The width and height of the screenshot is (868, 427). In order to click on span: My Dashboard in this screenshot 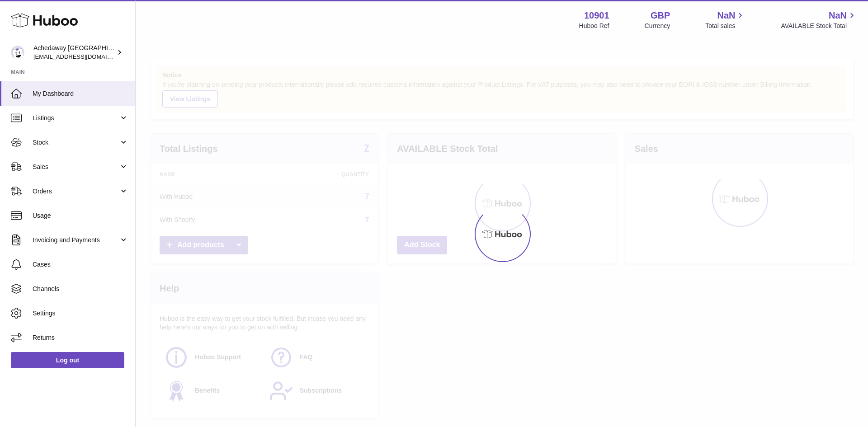, I will do `click(81, 94)`.